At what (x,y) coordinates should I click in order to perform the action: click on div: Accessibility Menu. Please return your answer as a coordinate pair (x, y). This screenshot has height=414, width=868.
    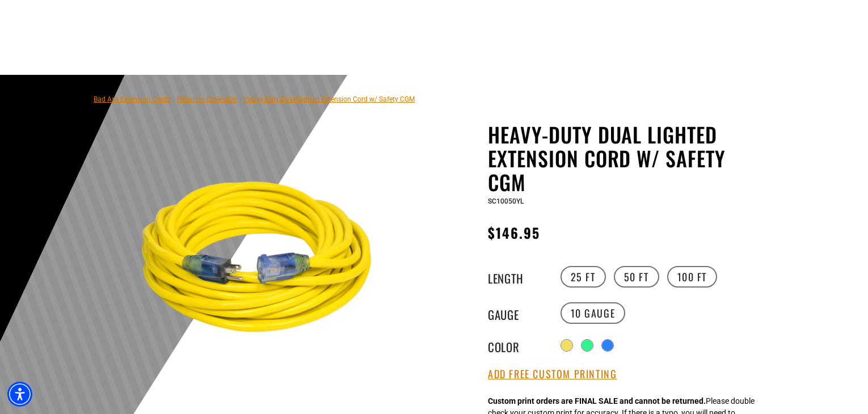
    Looking at the image, I should click on (20, 394).